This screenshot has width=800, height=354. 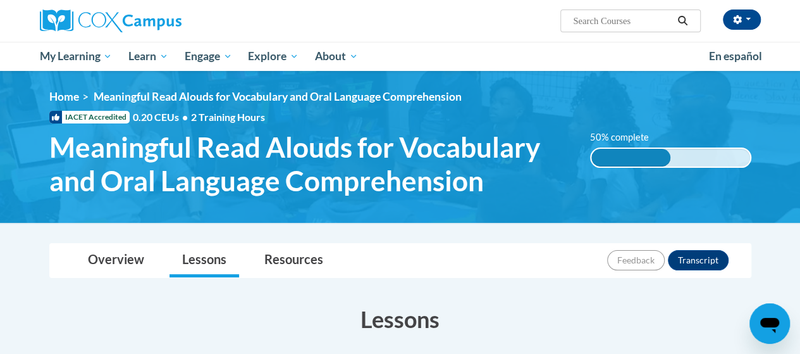 I want to click on button: Transcript, so click(x=698, y=260).